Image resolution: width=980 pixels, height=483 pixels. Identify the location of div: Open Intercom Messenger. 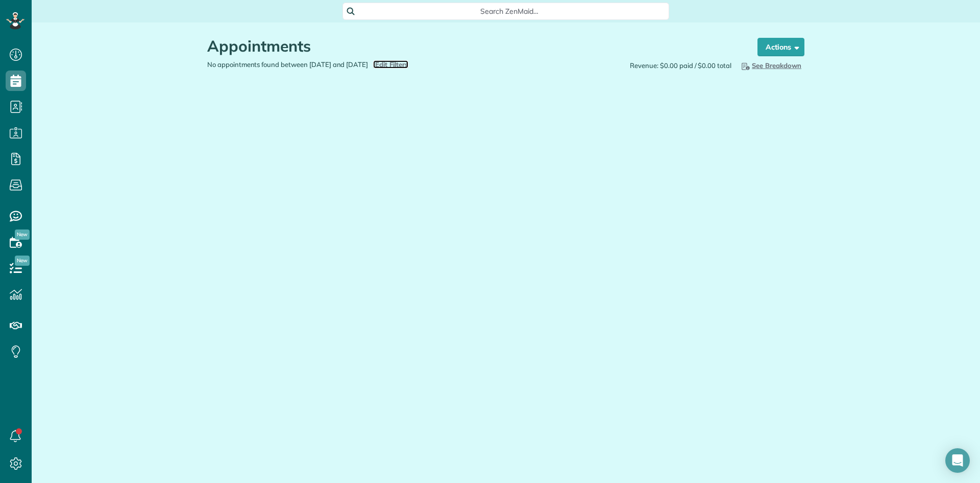
(957, 460).